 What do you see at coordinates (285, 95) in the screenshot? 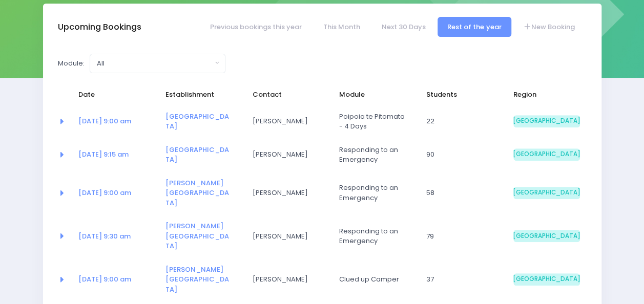
I see `span: Contact` at bounding box center [285, 95].